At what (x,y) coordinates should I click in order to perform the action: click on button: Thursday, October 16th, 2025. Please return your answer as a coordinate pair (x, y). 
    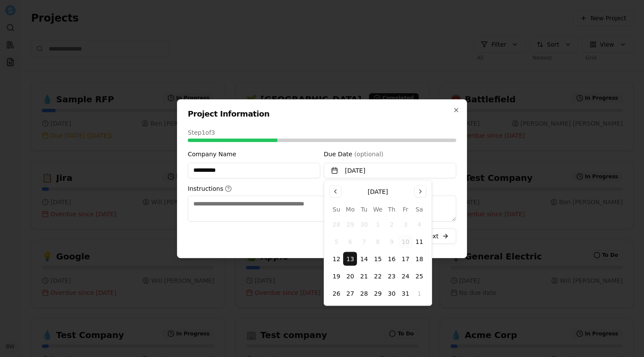
    Looking at the image, I should click on (392, 259).